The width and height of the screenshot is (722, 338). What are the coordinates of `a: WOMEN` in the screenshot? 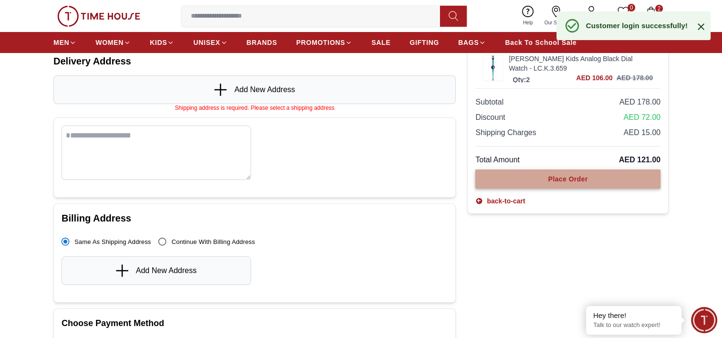 It's located at (113, 42).